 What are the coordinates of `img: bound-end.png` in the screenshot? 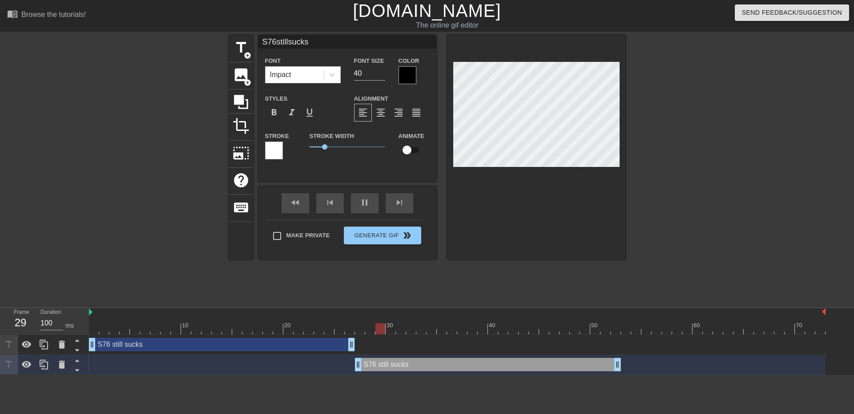 It's located at (824, 311).